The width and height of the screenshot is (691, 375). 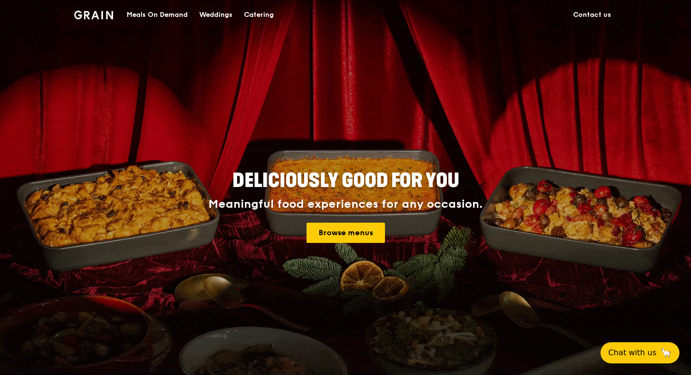 What do you see at coordinates (259, 15) in the screenshot?
I see `a: Catering` at bounding box center [259, 15].